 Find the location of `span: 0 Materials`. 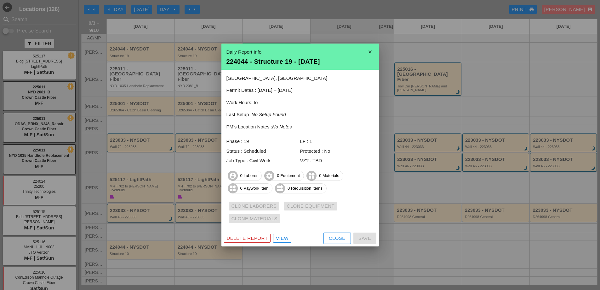

span: 0 Materials is located at coordinates (325, 175).